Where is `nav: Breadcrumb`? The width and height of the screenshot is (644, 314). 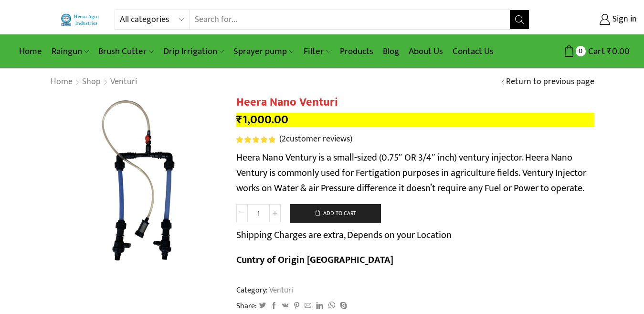
nav: Breadcrumb is located at coordinates (93, 82).